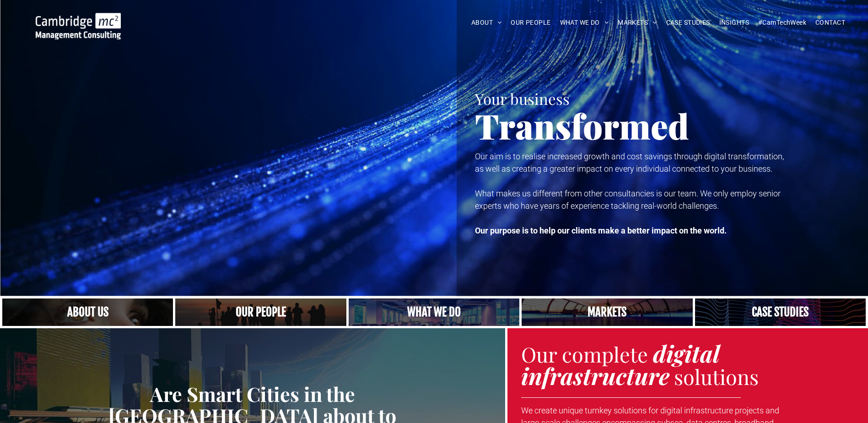  I want to click on img: Cambridge MC Logo, digital transformation, so click(78, 26).